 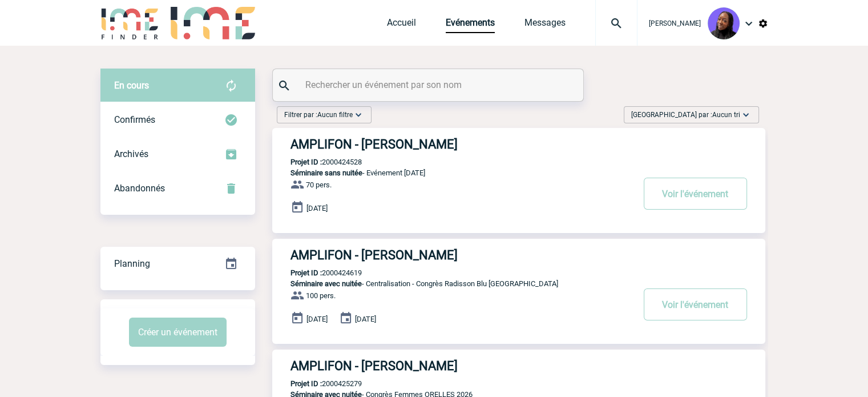 What do you see at coordinates (131, 85) in the screenshot?
I see `span: En cours` at bounding box center [131, 85].